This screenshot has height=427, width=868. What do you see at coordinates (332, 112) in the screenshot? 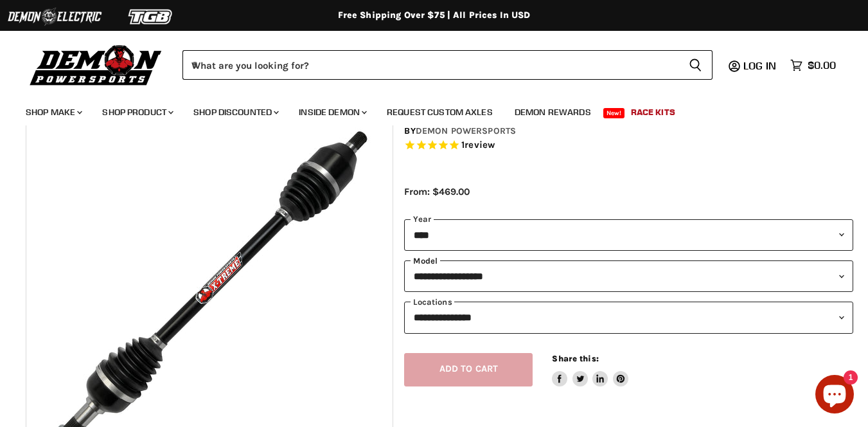
I see `a: Inside Demon` at bounding box center [332, 112].